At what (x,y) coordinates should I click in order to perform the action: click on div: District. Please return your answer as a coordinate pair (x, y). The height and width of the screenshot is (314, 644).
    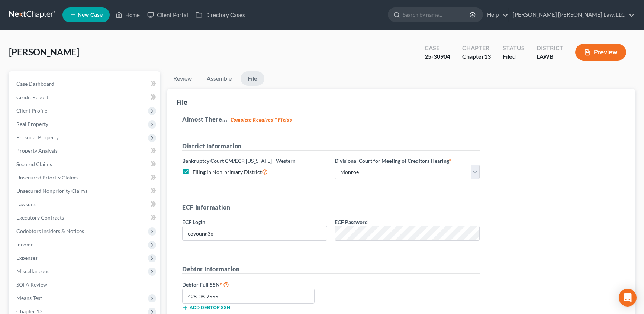
    Looking at the image, I should click on (550, 48).